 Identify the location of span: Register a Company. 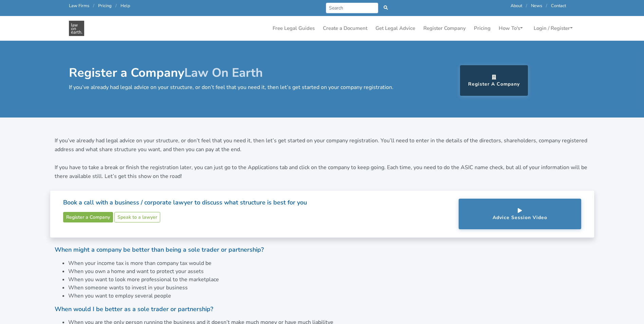
(494, 84).